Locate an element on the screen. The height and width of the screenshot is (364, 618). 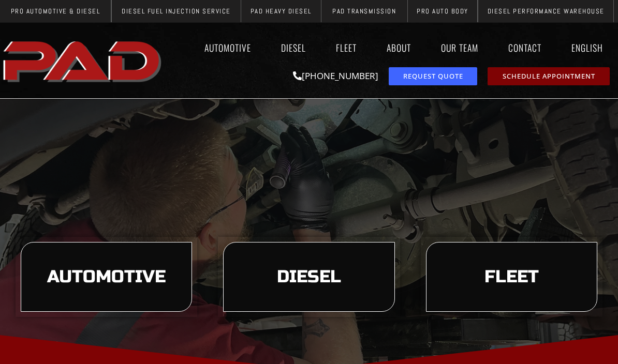
span: Fleet is located at coordinates (511, 277).